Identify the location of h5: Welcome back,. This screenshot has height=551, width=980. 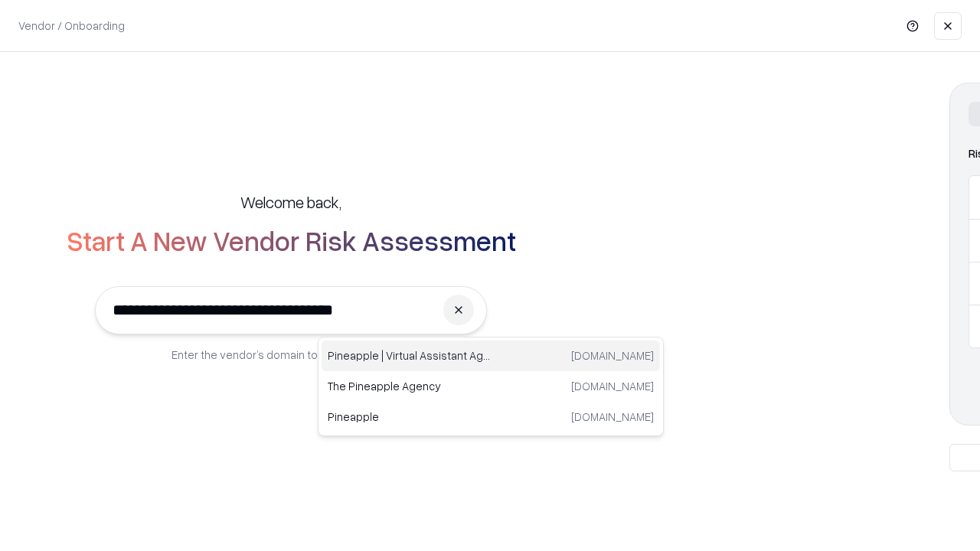
(291, 202).